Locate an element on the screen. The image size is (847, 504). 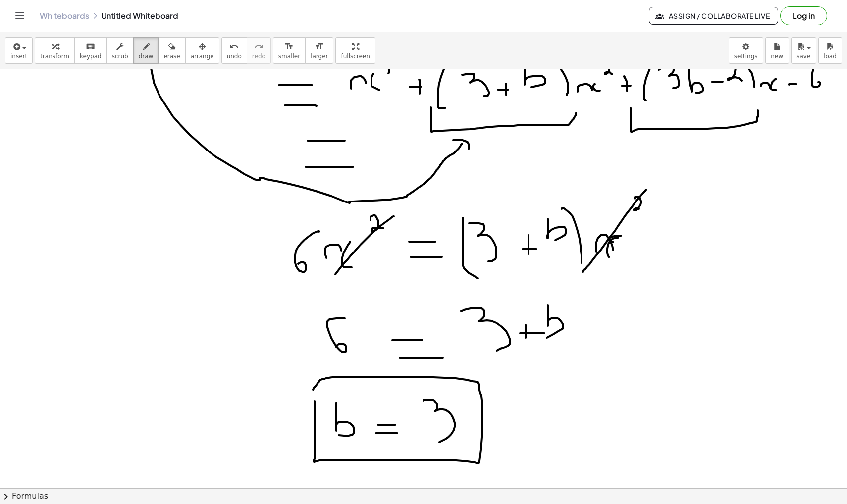
button: redoredo is located at coordinates (259, 51).